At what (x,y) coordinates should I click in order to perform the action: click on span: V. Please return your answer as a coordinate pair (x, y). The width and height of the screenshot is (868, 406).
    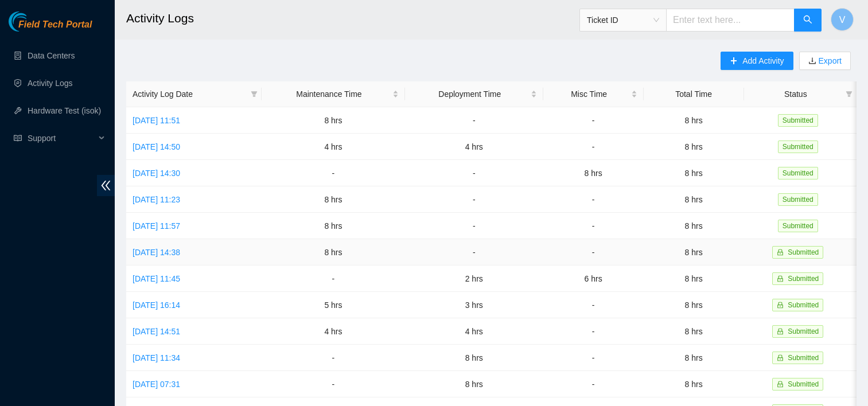
    Looking at the image, I should click on (842, 19).